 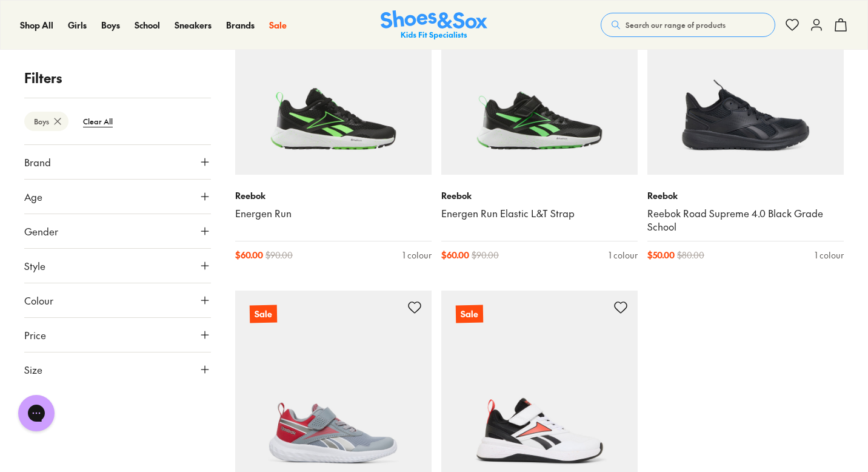 I want to click on a: Shoes & Sox, so click(x=434, y=25).